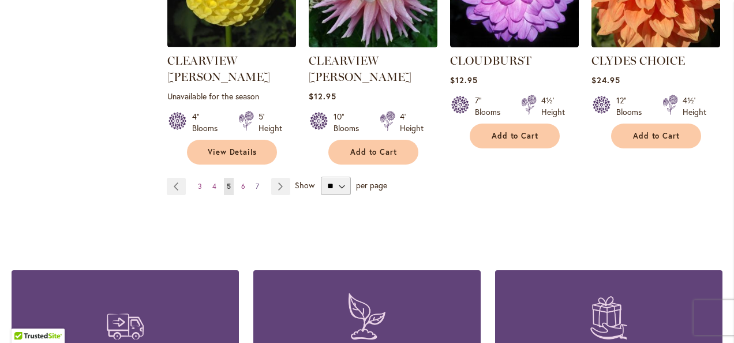 This screenshot has width=734, height=343. I want to click on a: 3, so click(200, 186).